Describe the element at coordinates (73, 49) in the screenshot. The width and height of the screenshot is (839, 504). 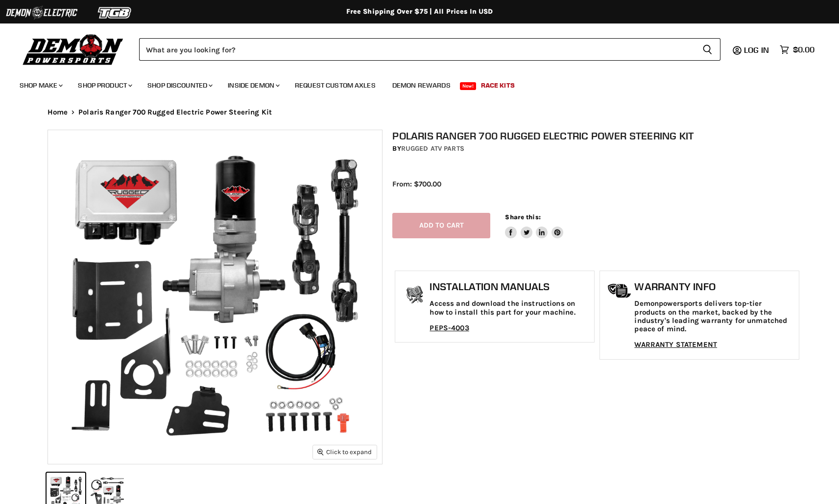
I see `img: Demon Powersports` at that location.